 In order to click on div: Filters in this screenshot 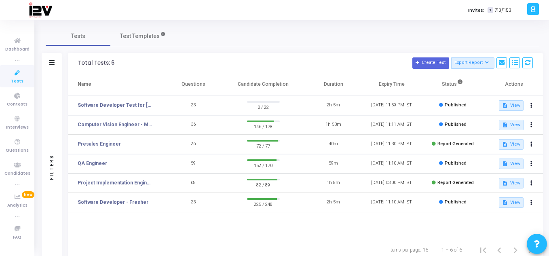, I will do `click(52, 167)`.